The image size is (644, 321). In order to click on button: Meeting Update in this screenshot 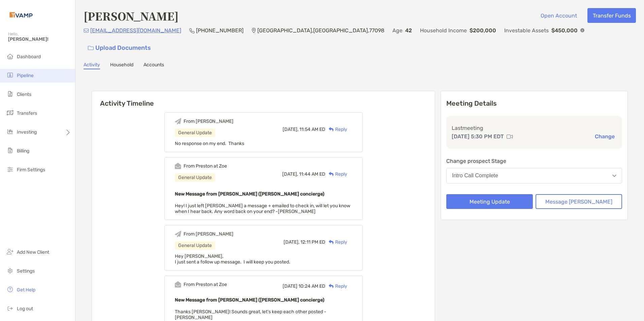, I will do `click(489, 202)`.